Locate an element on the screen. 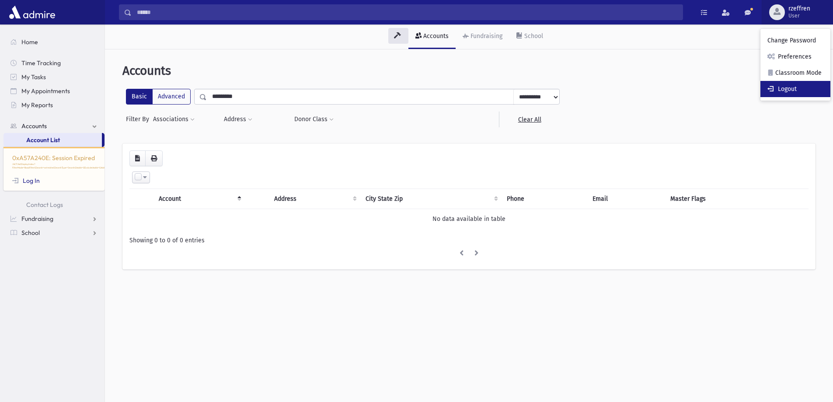  div: 0xA57A240E: Session Expired is located at coordinates (54, 169).